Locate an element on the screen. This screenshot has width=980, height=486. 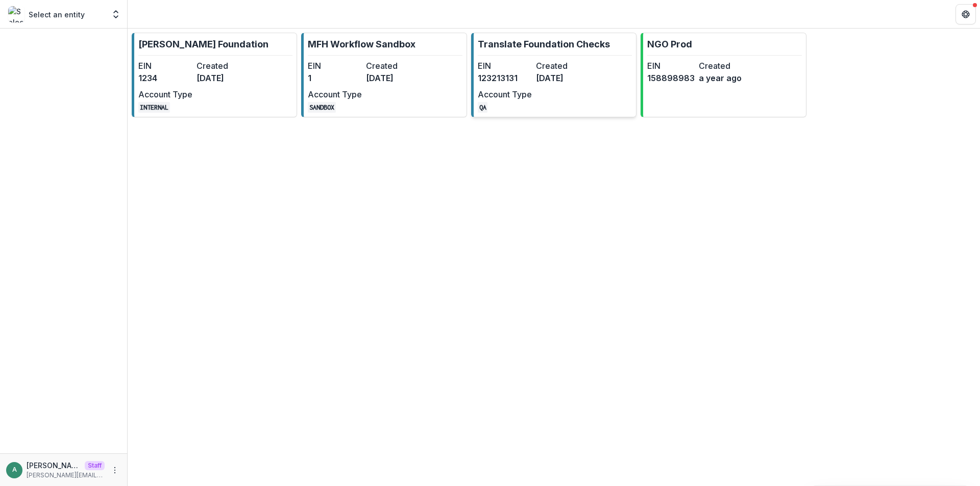
button: More is located at coordinates (115, 471).